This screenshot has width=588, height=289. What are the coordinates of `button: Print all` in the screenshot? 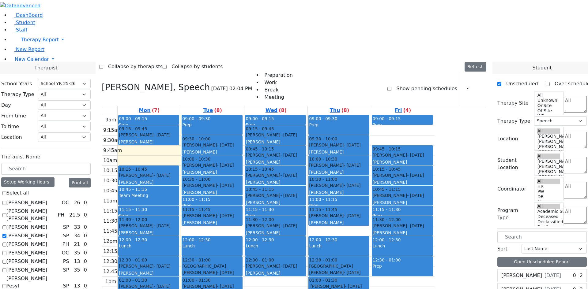 It's located at (80, 183).